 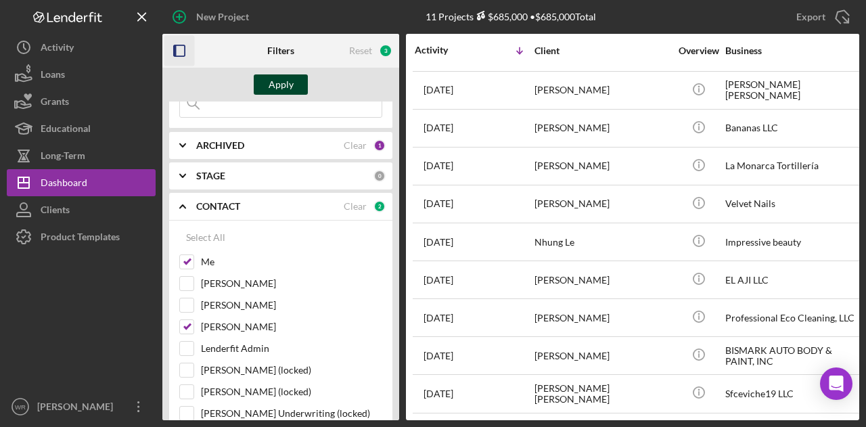 I want to click on div: Velvet Nails, so click(x=793, y=204).